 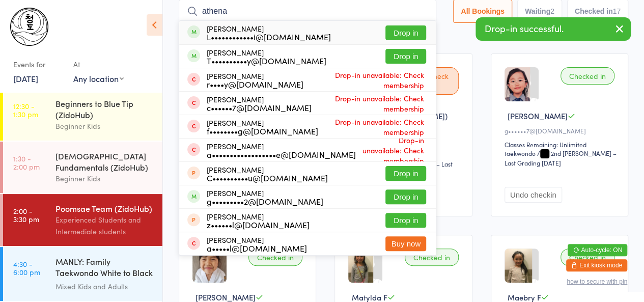 What do you see at coordinates (520, 152) in the screenshot?
I see `div: taekwondo` at bounding box center [520, 152].